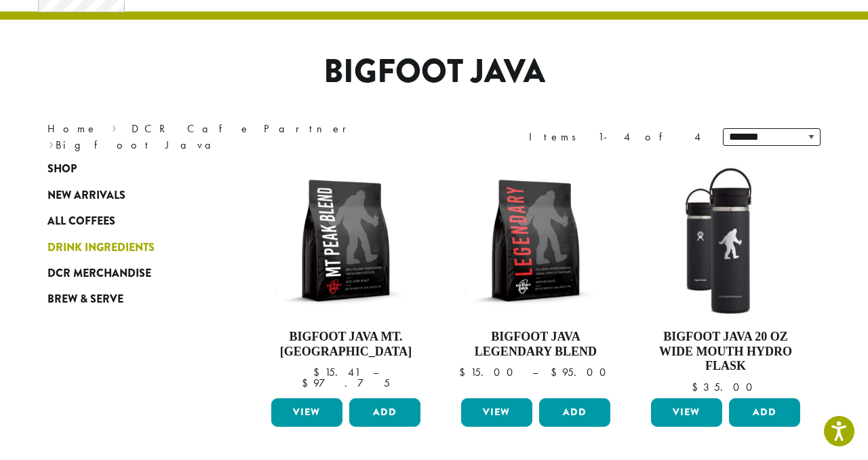 This screenshot has height=460, width=868. Describe the element at coordinates (616, 137) in the screenshot. I see `div: Items 1-4 of 4` at that location.